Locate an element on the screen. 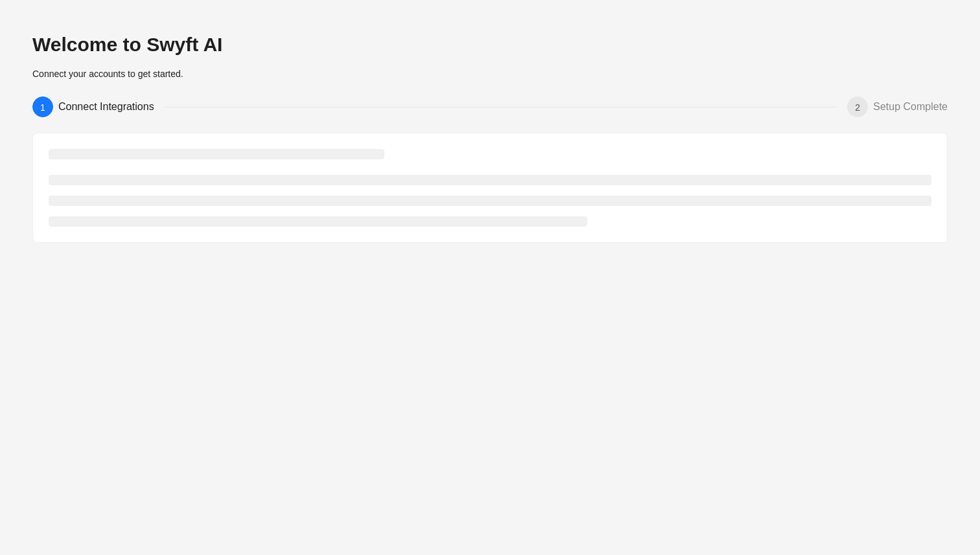 The height and width of the screenshot is (555, 980). div: Connect Integrations is located at coordinates (112, 107).